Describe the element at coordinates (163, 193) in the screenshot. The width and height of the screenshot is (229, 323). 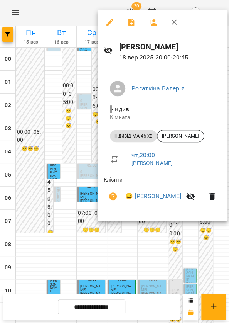
I see `ul: Клієнти` at that location.